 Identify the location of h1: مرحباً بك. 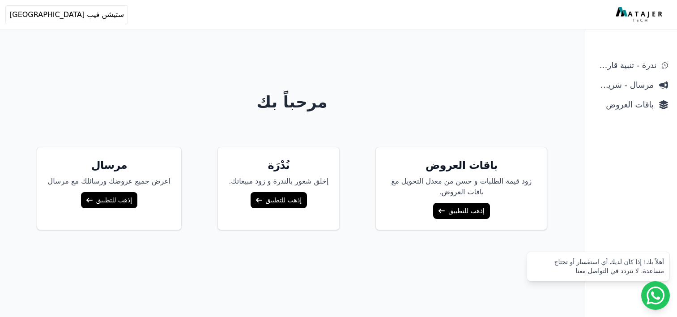
(292, 102).